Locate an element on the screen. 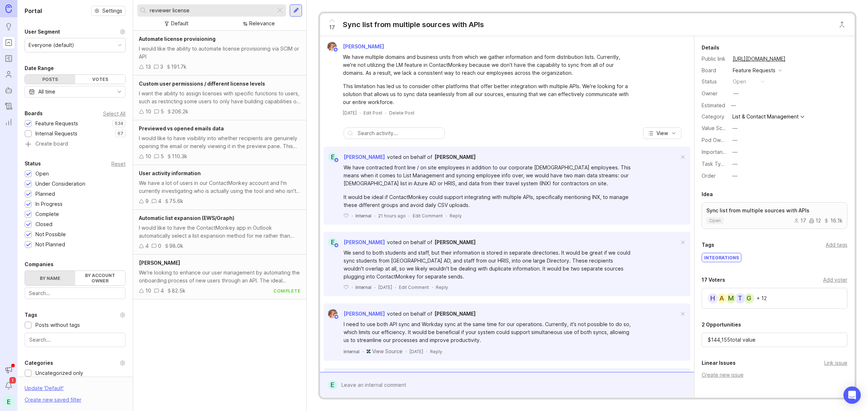 Image resolution: width=868 pixels, height=411 pixels. label: By name is located at coordinates (50, 278).